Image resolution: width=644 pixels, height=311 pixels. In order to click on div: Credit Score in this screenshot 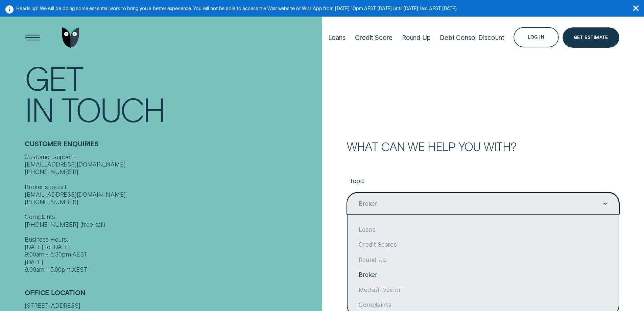, I will do `click(373, 37)`.